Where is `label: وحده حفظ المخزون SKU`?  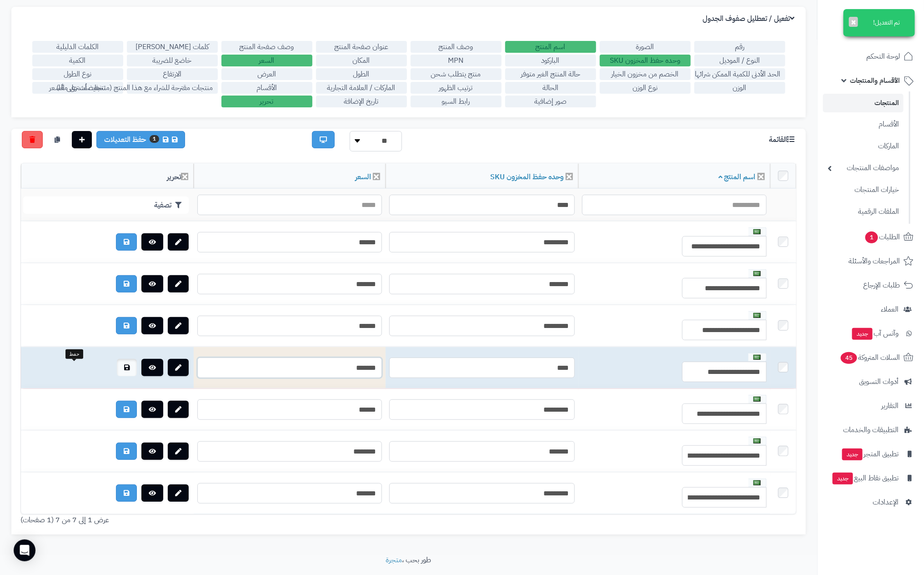
label: وحده حفظ المخزون SKU is located at coordinates (645, 61).